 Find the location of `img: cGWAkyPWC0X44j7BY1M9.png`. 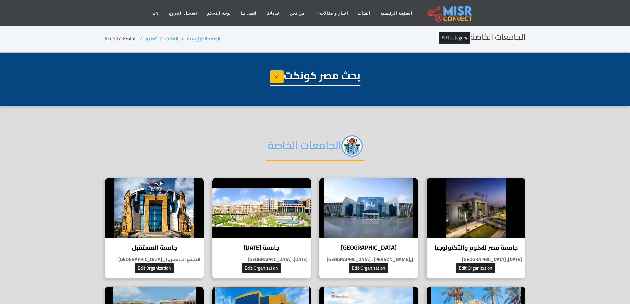

img: cGWAkyPWC0X44j7BY1M9.png is located at coordinates (352, 146).